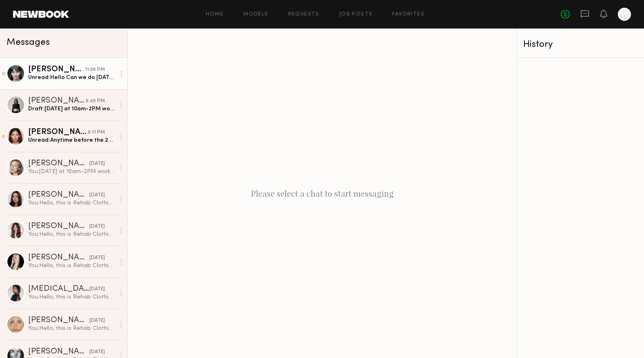 Image resolution: width=644 pixels, height=358 pixels. I want to click on a: Requests, so click(304, 15).